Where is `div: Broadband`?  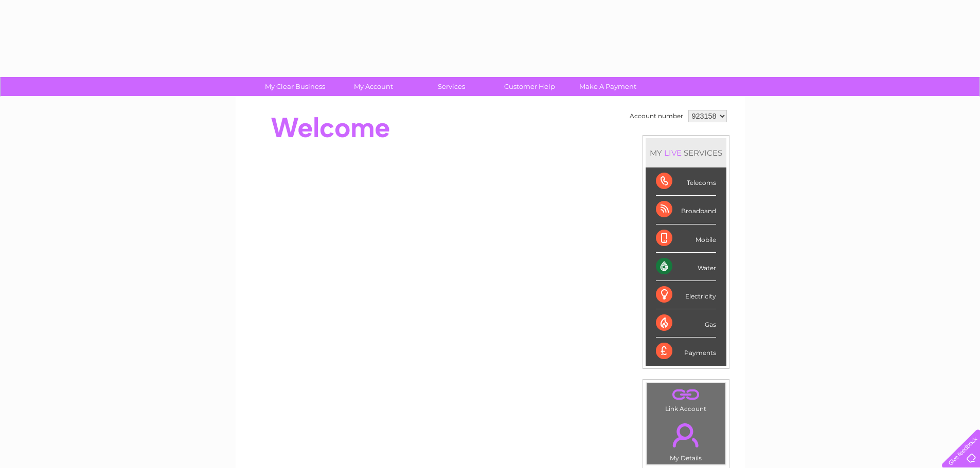
div: Broadband is located at coordinates (685, 209).